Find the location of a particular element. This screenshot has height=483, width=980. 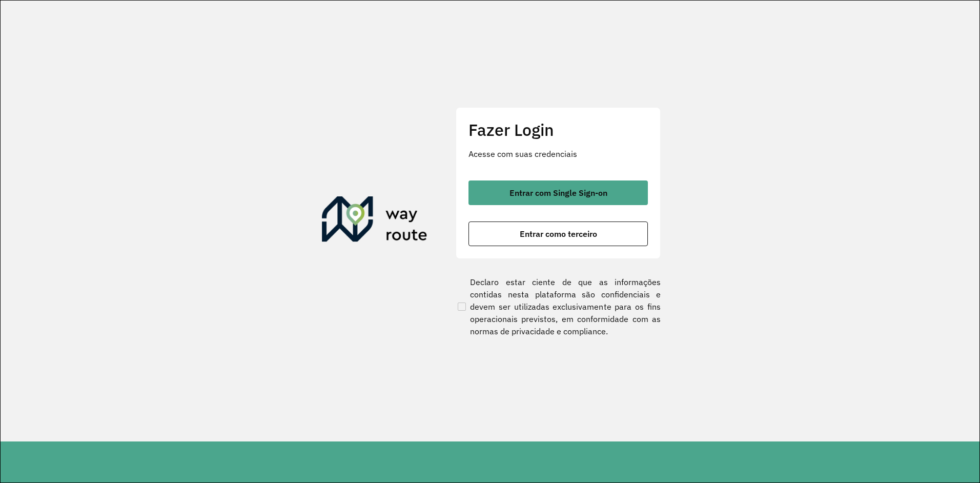

img: Roteirizador AmbevTech is located at coordinates (374, 221).